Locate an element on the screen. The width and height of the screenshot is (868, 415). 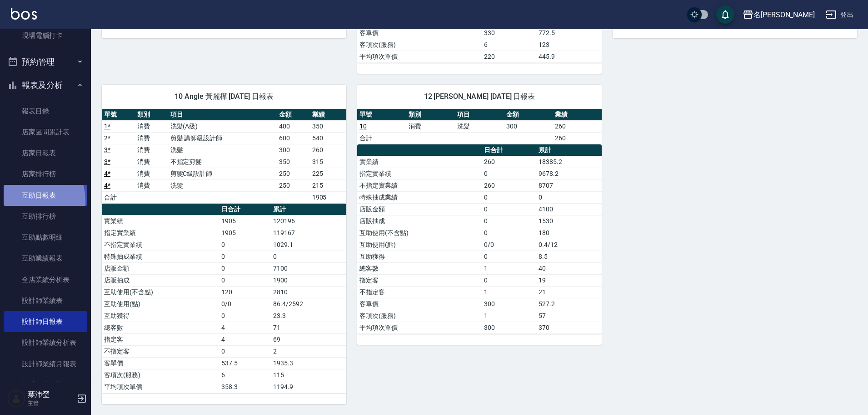
th: 累計 is located at coordinates (308, 210).